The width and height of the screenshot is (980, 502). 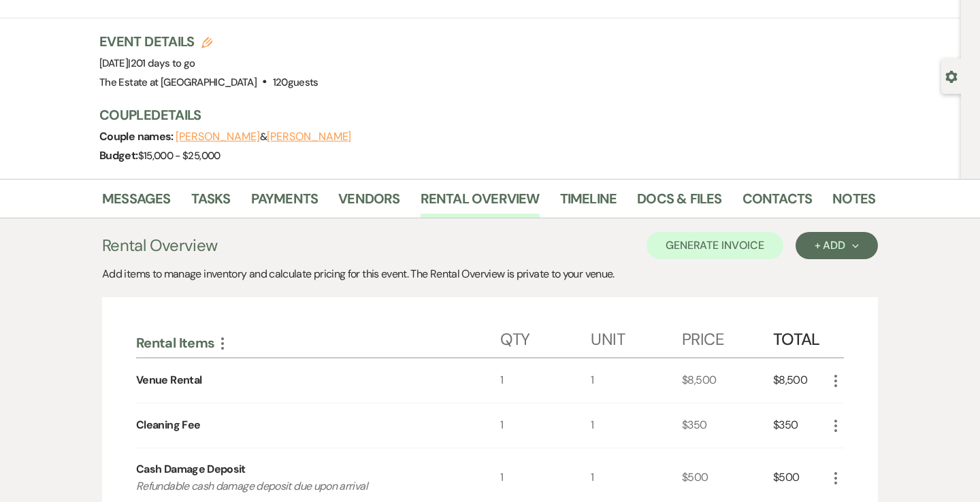 What do you see at coordinates (715, 246) in the screenshot?
I see `button: Generate Invoice` at bounding box center [715, 246].